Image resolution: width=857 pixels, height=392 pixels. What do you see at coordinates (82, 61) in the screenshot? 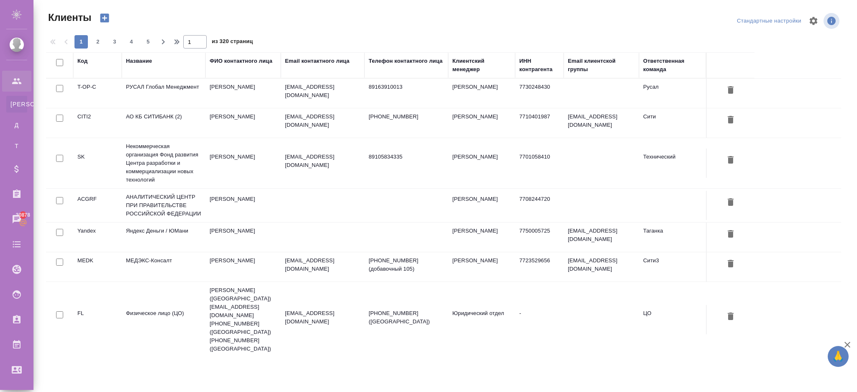
I see `div: Код` at bounding box center [82, 61].